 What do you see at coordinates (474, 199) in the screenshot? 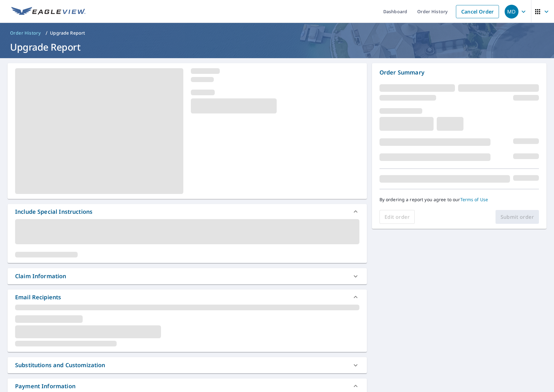
I see `a: Terms of Use` at bounding box center [474, 199].